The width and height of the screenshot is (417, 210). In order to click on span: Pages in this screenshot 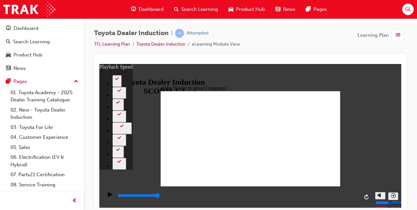, I will do `click(320, 9)`.